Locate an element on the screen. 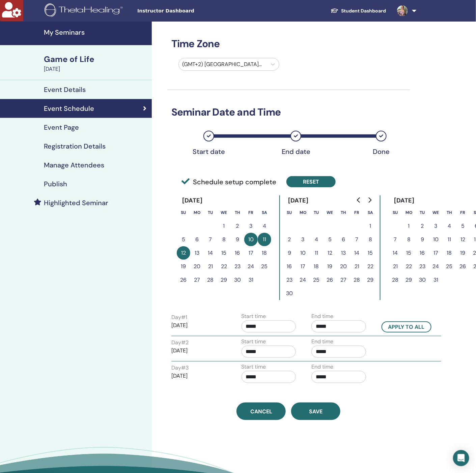 The height and width of the screenshot is (473, 476). div: Start date is located at coordinates (209, 152).